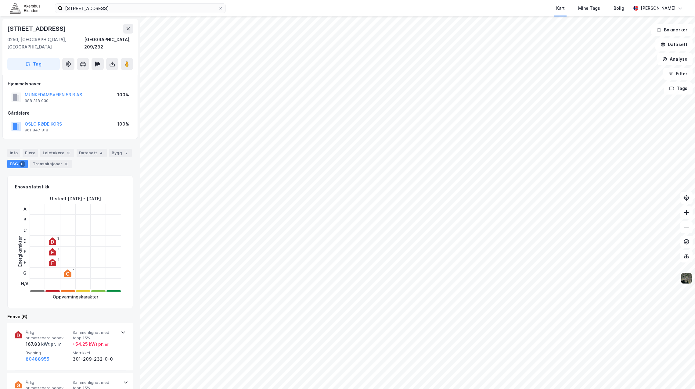 The image size is (695, 389). I want to click on div: 988 318 930, so click(37, 101).